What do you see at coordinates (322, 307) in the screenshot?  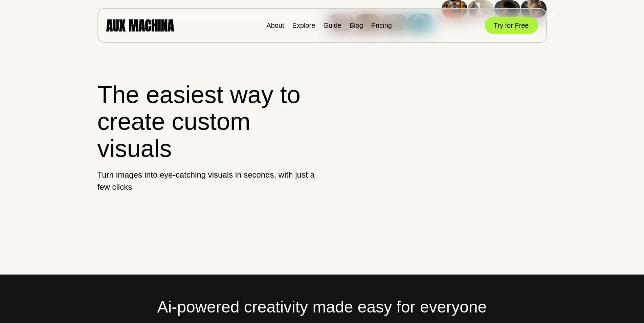 I see `h2: Ai-powered creativity made easy for everyone` at bounding box center [322, 307].